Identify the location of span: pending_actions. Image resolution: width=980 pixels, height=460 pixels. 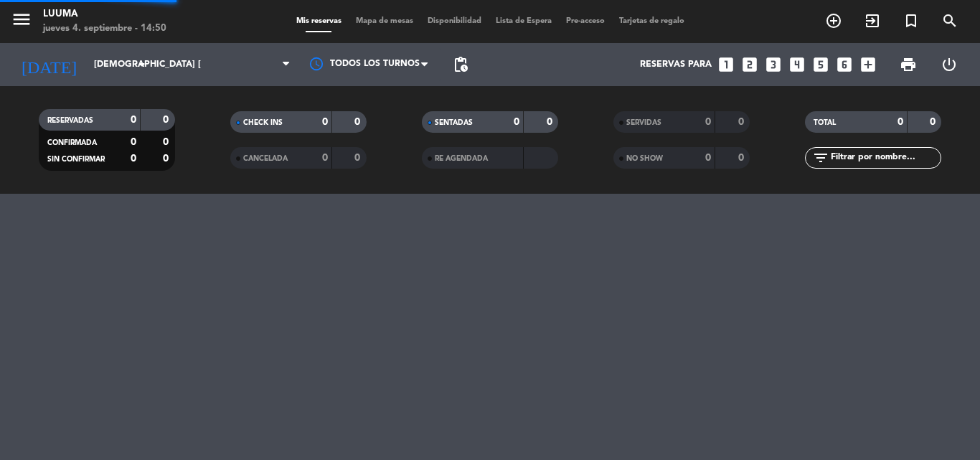
(461, 64).